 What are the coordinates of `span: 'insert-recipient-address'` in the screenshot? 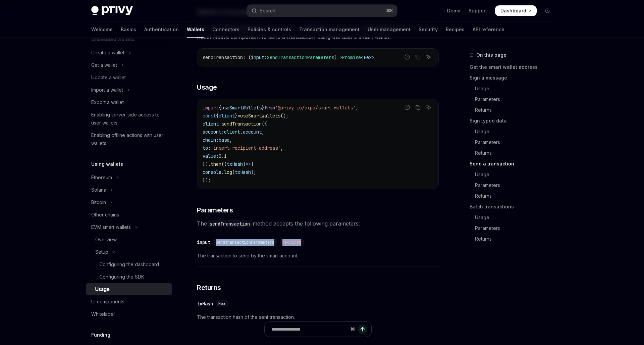 It's located at (246, 148).